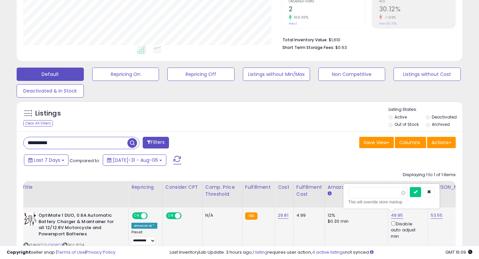  What do you see at coordinates (222, 191) in the screenshot?
I see `div: Comp. Price Threshold` at bounding box center [222, 191].